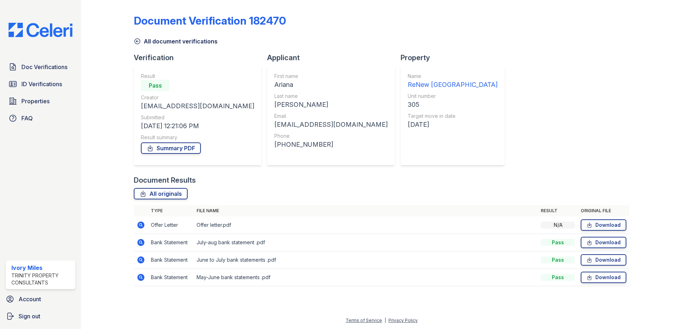 This screenshot has width=682, height=329. What do you see at coordinates (42, 84) in the screenshot?
I see `span: ID Verifications` at bounding box center [42, 84].